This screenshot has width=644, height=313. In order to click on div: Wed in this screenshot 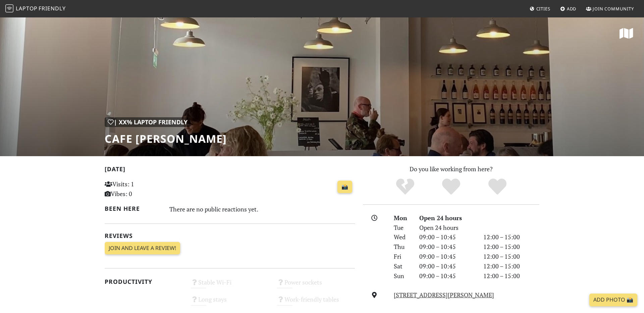, I will do `click(403, 237)`.